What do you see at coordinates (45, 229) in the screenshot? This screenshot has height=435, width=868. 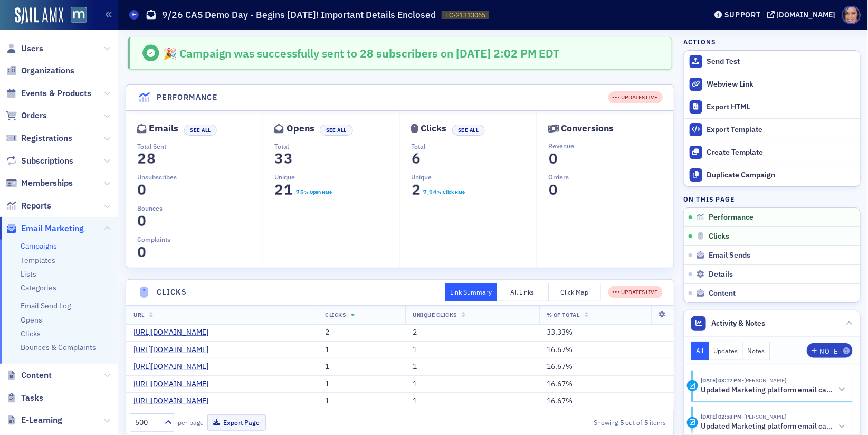 I see `a: Email Marketing` at bounding box center [45, 229].